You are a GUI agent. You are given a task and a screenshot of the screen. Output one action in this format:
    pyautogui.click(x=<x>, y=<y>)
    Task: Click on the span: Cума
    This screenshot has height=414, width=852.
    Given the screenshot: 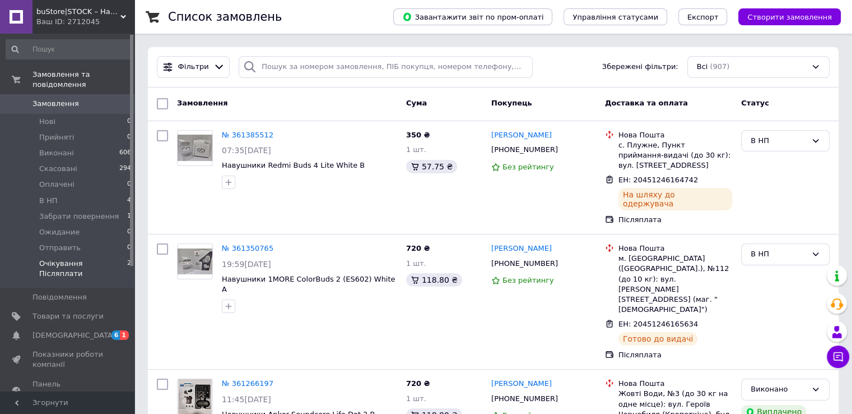 What is the action you would take?
    pyautogui.click(x=416, y=103)
    